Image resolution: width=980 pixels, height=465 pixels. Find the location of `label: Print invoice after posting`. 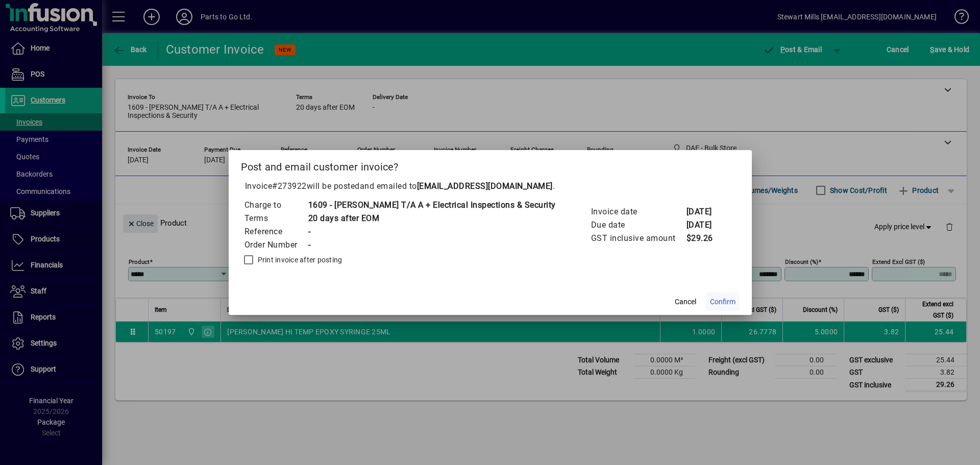

label: Print invoice after posting is located at coordinates (299, 260).